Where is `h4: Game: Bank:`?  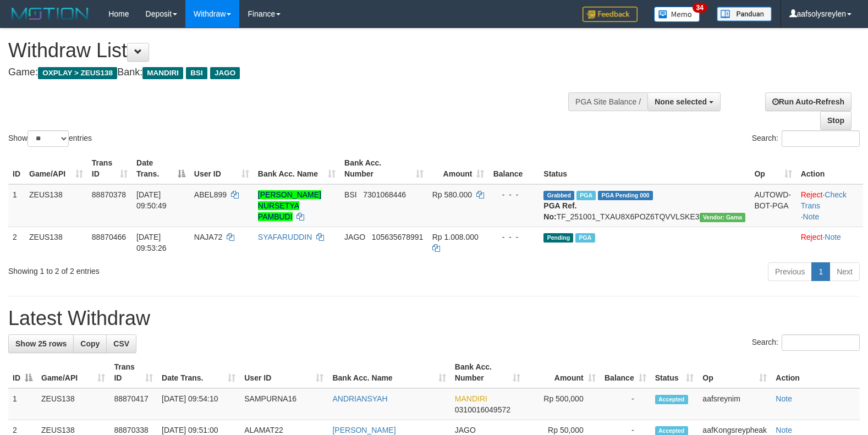 h4: Game: Bank: is located at coordinates (288, 72).